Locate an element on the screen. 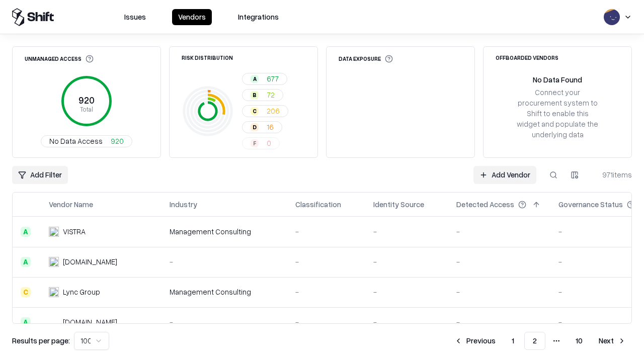 This screenshot has height=362, width=644. button: Issues is located at coordinates (135, 17).